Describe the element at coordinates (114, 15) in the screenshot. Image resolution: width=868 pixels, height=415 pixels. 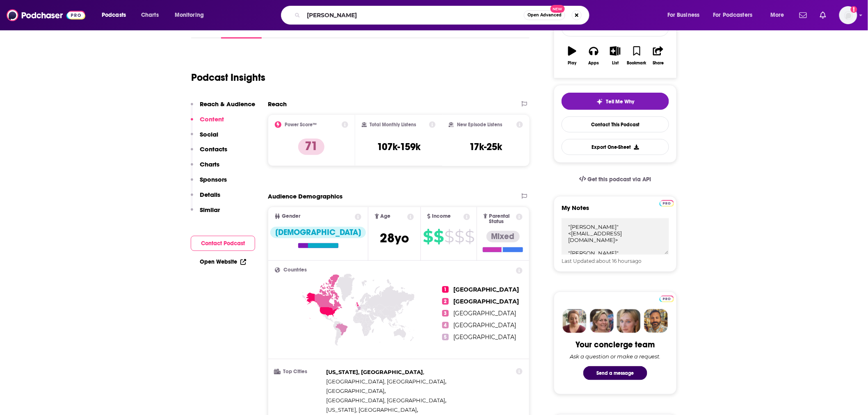
I see `span: Podcasts` at that location.